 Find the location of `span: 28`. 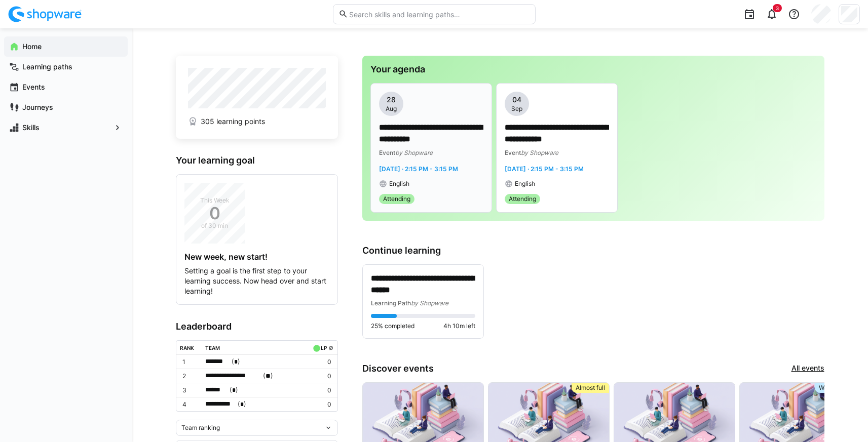

span: 28 is located at coordinates (391, 100).